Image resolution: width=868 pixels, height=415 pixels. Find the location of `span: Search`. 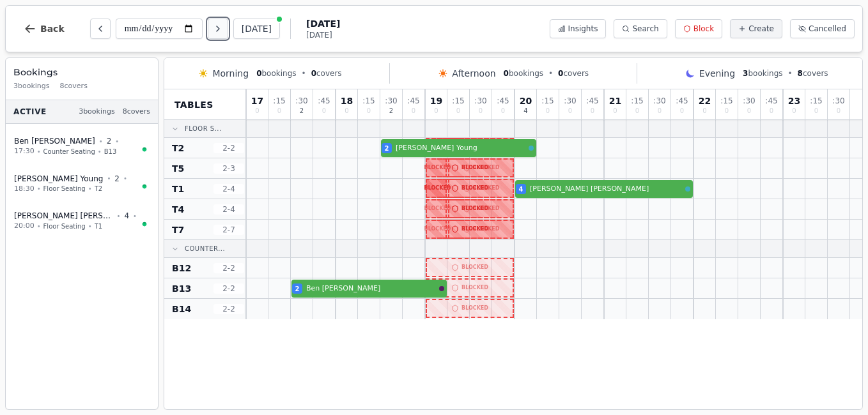

span: Search is located at coordinates (645, 28).